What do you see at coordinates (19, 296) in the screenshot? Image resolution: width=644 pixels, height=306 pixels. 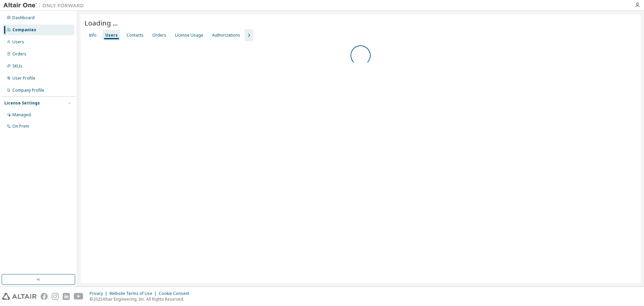 I see `img: altair_logo.svg` at bounding box center [19, 296].